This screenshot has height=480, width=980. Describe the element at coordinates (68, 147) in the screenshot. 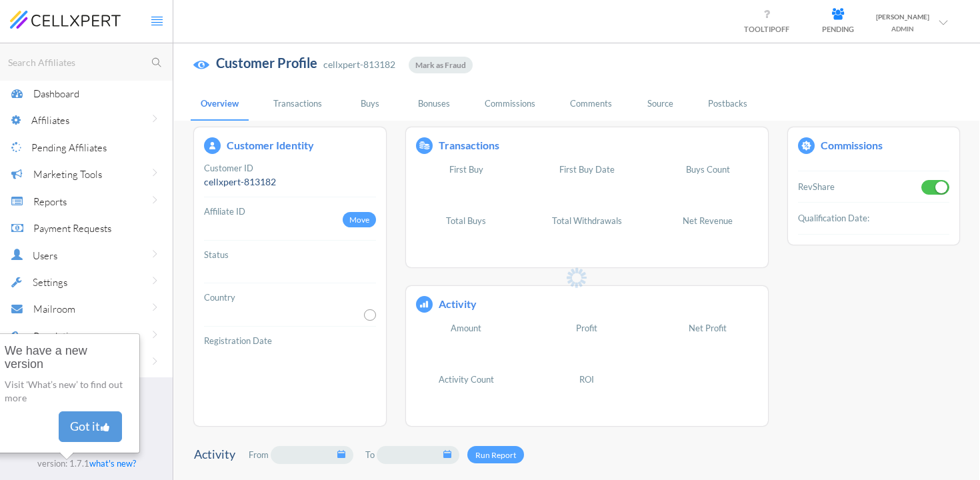

I see `span: Pending Affiliates` at that location.